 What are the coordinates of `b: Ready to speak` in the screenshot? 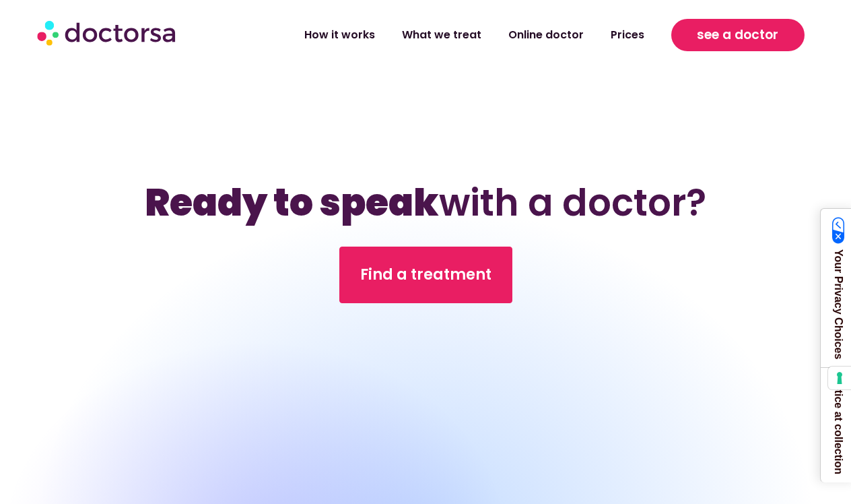 It's located at (292, 202).